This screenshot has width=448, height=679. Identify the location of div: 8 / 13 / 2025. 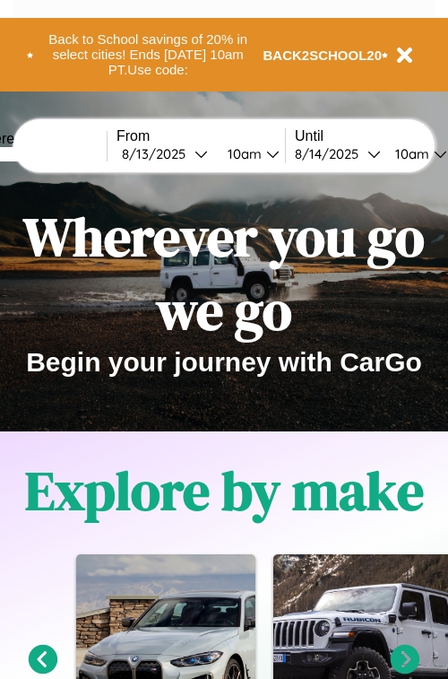
(158, 153).